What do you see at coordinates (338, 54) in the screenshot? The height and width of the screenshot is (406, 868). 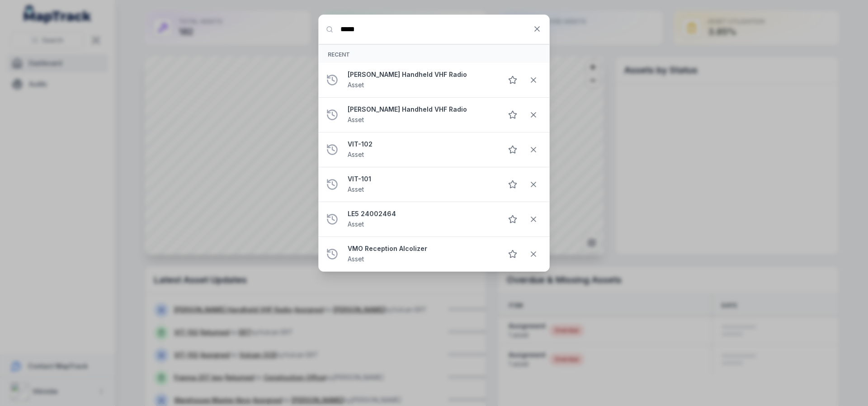 I see `span: Recent` at bounding box center [338, 54].